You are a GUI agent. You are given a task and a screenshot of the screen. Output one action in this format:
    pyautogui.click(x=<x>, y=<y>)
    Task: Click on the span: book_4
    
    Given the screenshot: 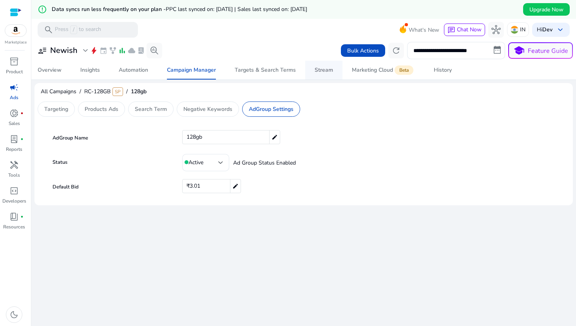 What is the action you would take?
    pyautogui.click(x=14, y=217)
    